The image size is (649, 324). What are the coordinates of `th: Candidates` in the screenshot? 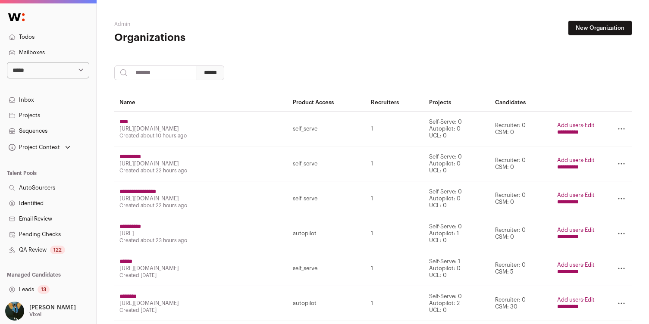 It's located at (521, 103).